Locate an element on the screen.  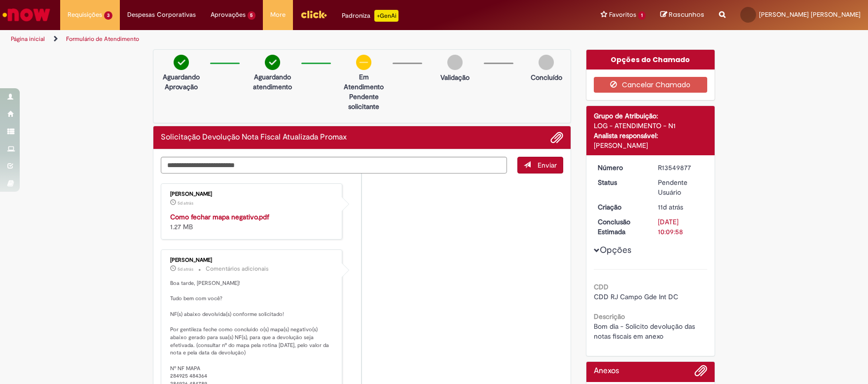
p: Pendente solicitante is located at coordinates (363, 101).